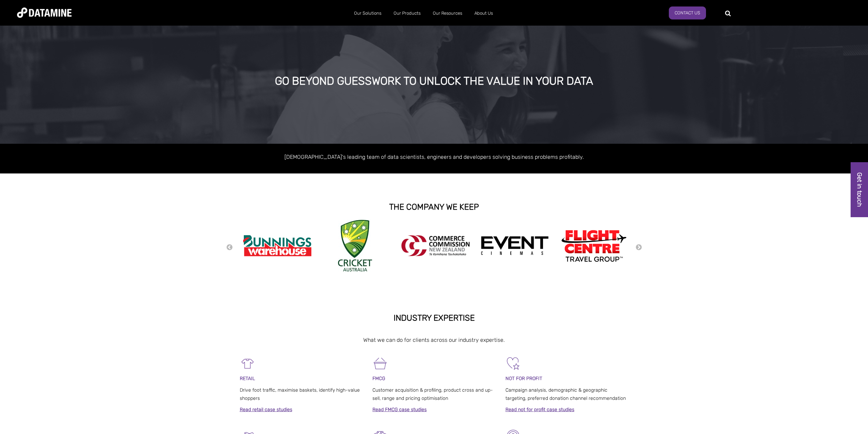 This screenshot has height=434, width=868. Describe the element at coordinates (434, 339) in the screenshot. I see `span: What we can do for clients across our industry expertise.` at that location.